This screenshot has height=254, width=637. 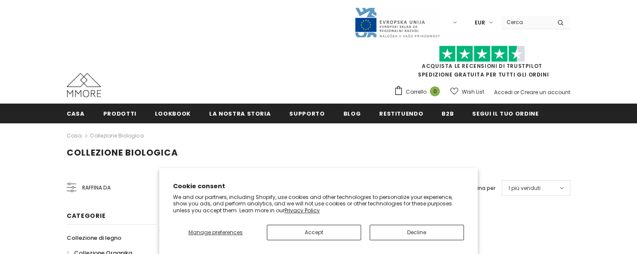 What do you see at coordinates (482, 189) in the screenshot?
I see `label: Ordina per` at bounding box center [482, 189].